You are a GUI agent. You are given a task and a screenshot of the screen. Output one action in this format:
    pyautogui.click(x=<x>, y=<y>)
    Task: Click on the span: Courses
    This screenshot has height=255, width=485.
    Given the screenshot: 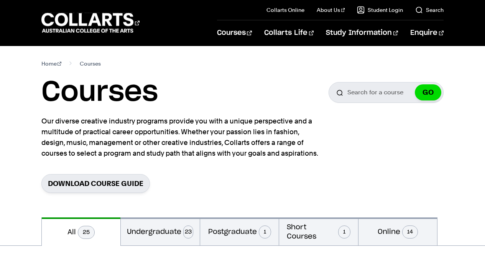 What is the action you would take?
    pyautogui.click(x=90, y=64)
    